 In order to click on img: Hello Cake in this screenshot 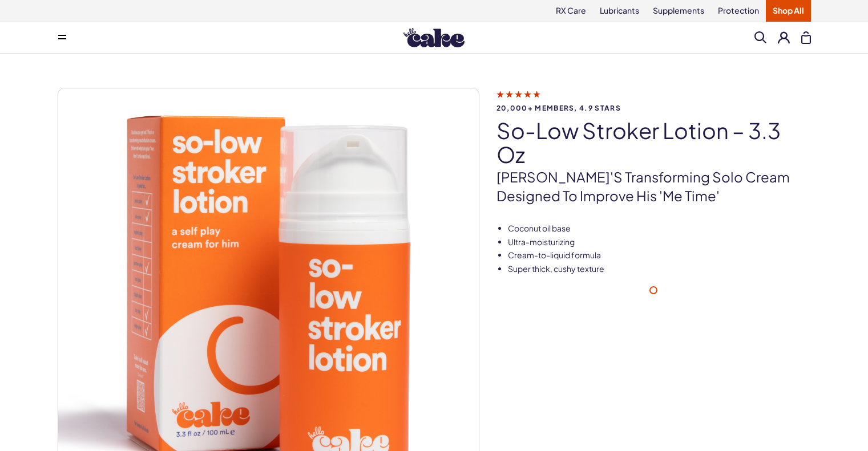, I will do `click(434, 38)`.